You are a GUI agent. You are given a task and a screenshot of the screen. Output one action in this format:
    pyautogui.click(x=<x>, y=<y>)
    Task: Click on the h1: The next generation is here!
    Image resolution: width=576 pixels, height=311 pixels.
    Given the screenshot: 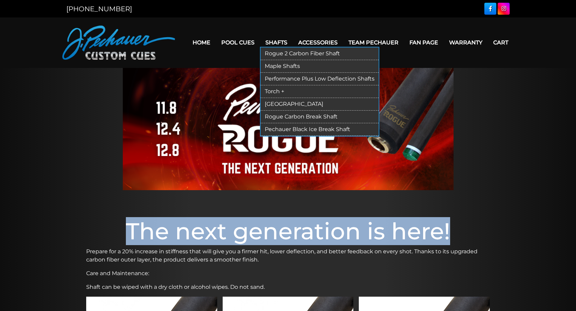 What is the action you would take?
    pyautogui.click(x=288, y=231)
    